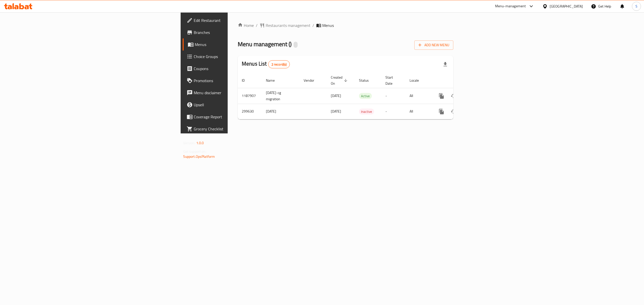 The image size is (644, 305). I want to click on span: Choice Groups, so click(239, 57).